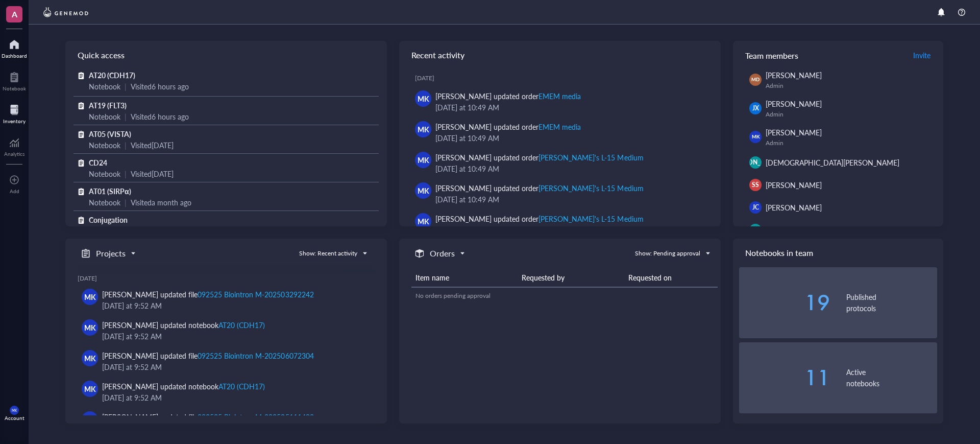 The width and height of the screenshot is (980, 444). What do you see at coordinates (922, 55) in the screenshot?
I see `span: Invite` at bounding box center [922, 55].